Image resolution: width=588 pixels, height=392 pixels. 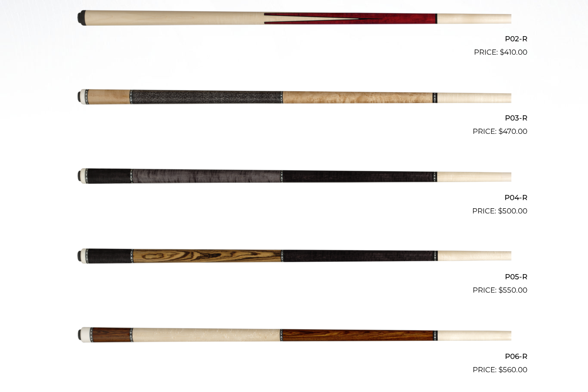 I want to click on h2: P05-R, so click(x=294, y=277).